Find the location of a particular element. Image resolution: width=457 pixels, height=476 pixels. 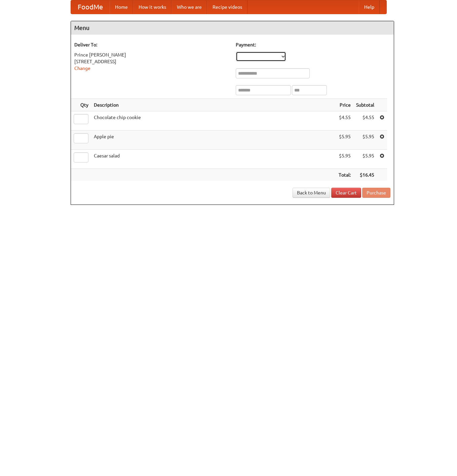

a: Help is located at coordinates (369, 7).